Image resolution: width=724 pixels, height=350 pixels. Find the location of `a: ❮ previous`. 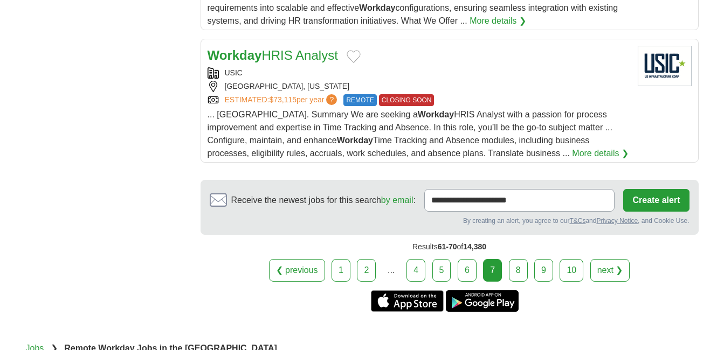

a: ❮ previous is located at coordinates (297, 271).